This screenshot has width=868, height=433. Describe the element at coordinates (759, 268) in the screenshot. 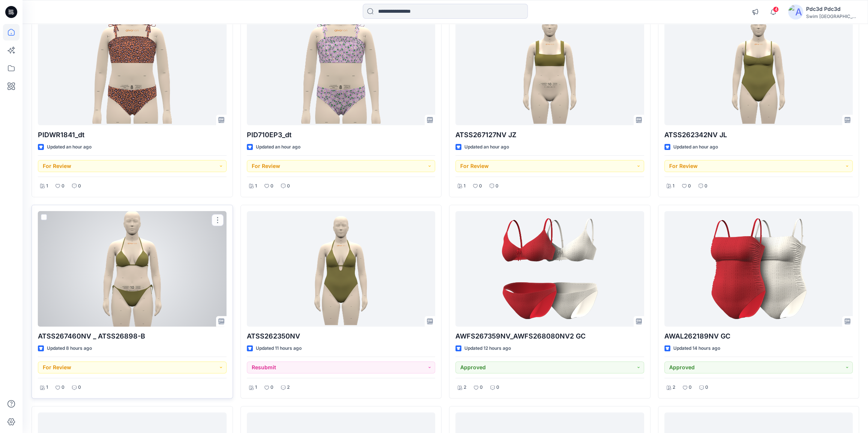

I see `a: AWAL262189NV GC` at that location.